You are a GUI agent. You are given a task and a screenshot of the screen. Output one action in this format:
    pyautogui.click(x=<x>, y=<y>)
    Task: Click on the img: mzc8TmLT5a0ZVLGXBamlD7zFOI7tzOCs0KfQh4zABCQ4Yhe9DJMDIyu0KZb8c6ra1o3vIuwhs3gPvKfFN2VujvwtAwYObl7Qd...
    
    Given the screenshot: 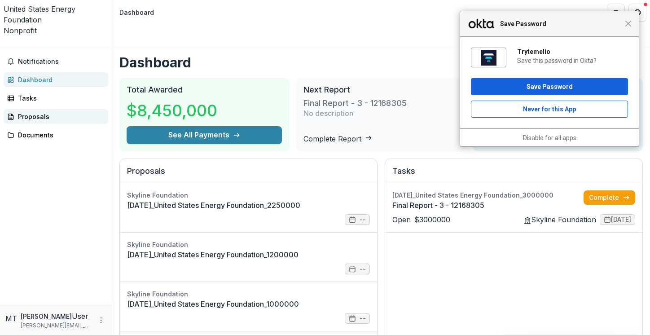 What is the action you would take?
    pyautogui.click(x=489, y=57)
    